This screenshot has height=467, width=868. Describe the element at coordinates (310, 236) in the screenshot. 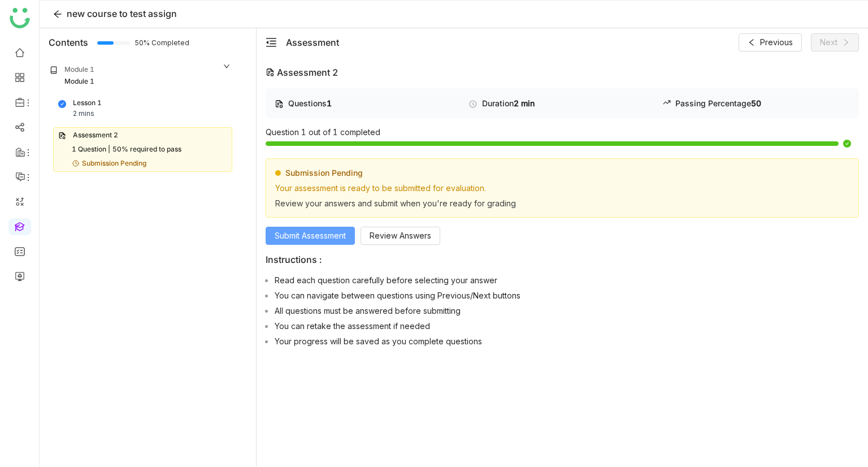

I see `button: Submit Assessment` at that location.